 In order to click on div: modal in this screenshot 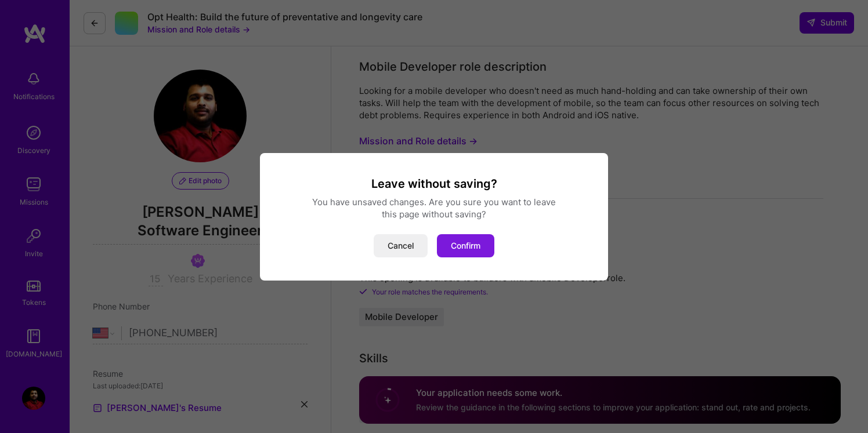, I will do `click(434, 216)`.